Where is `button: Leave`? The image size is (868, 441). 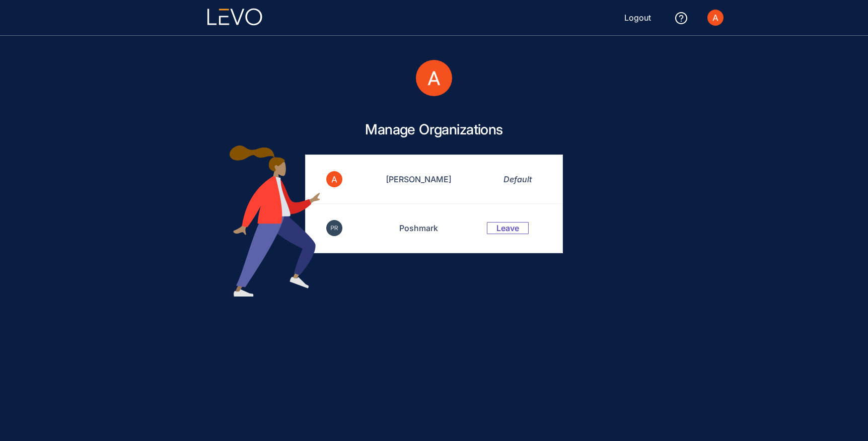 button: Leave is located at coordinates (507, 228).